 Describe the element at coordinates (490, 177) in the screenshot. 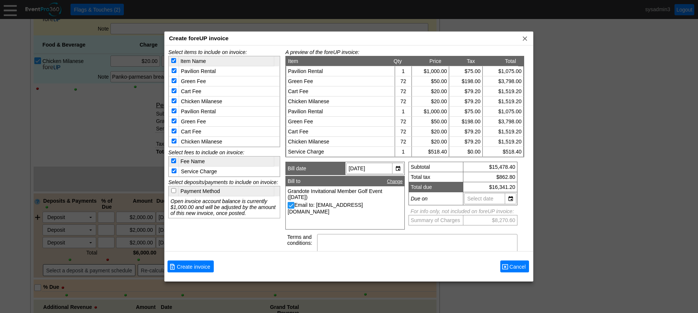

I see `td: $862.80` at that location.